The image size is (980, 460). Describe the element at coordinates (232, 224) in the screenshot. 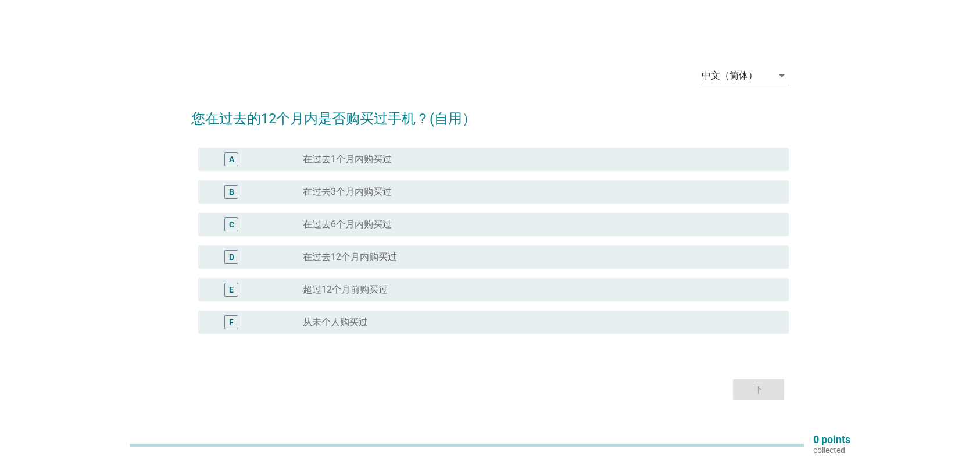

I see `div: C` at that location.